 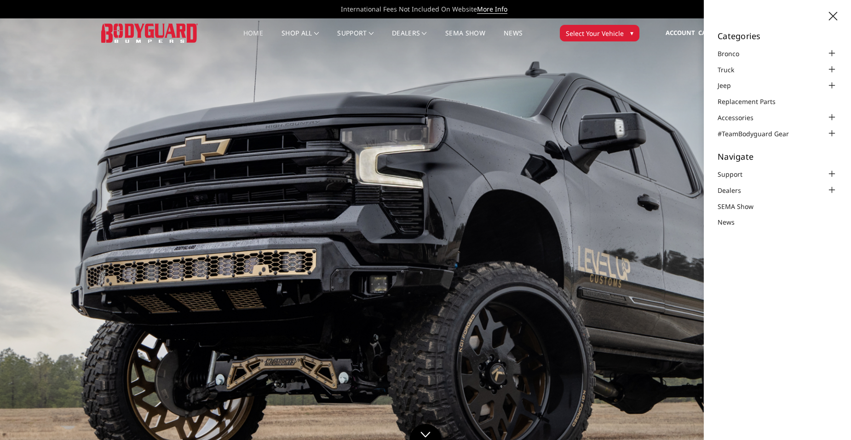 I want to click on span: Cart, so click(x=706, y=33).